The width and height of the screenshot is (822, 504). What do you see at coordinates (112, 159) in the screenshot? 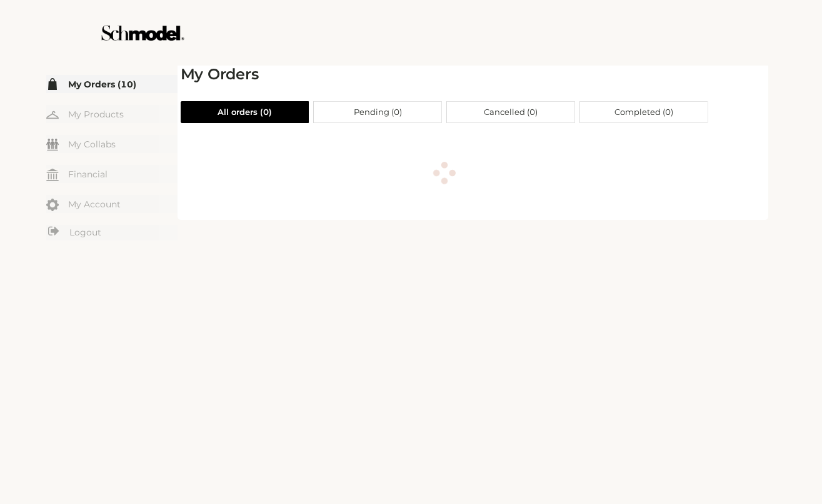
I see `div: Menu` at bounding box center [112, 159].